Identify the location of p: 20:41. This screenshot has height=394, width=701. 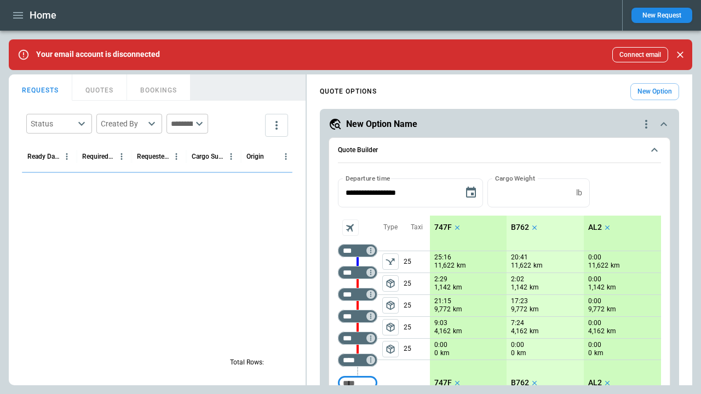
(519, 257).